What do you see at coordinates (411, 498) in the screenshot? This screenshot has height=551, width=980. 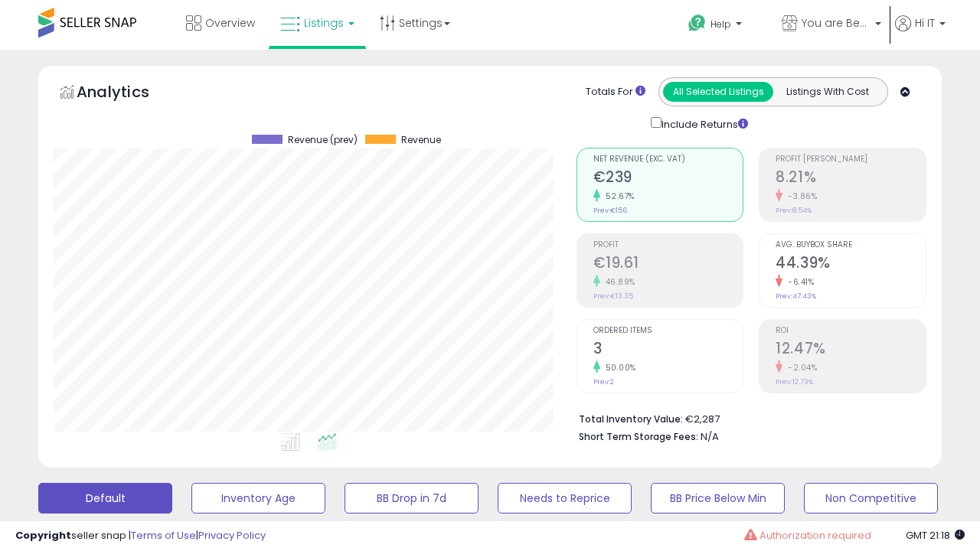 I see `button: BB Drop in 7d` at bounding box center [411, 498].